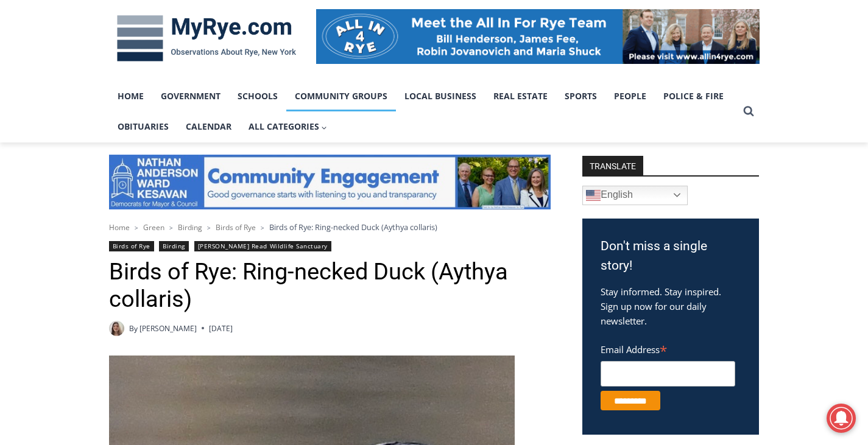 The height and width of the screenshot is (445, 868). What do you see at coordinates (749, 112) in the screenshot?
I see `button: View Search Form` at bounding box center [749, 112].